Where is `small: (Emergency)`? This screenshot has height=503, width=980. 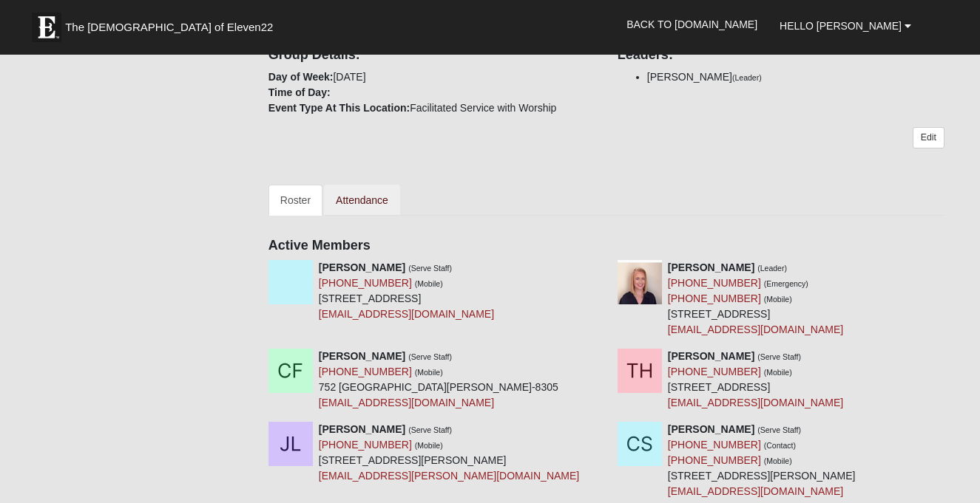 small: (Emergency) is located at coordinates (786, 284).